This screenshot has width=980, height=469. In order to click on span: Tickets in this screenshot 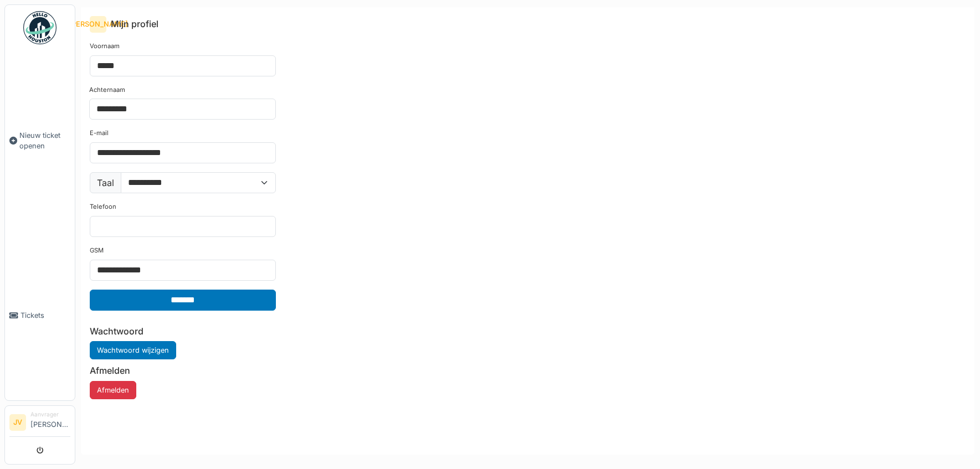, I will do `click(46, 315)`.